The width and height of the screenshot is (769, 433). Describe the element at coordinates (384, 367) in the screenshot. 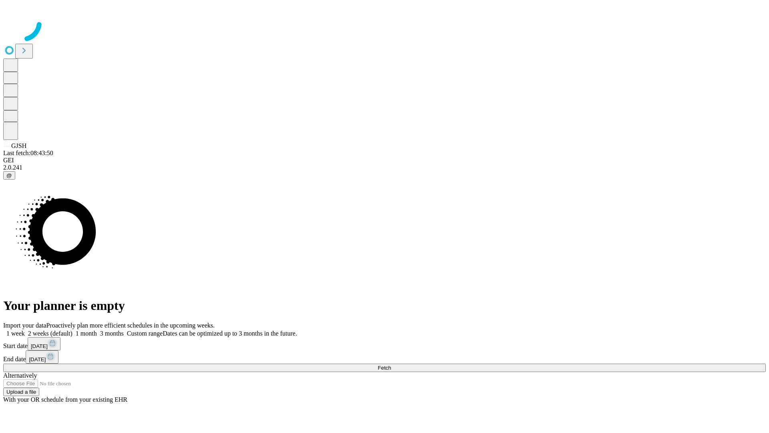

I see `button: Fetch` at that location.